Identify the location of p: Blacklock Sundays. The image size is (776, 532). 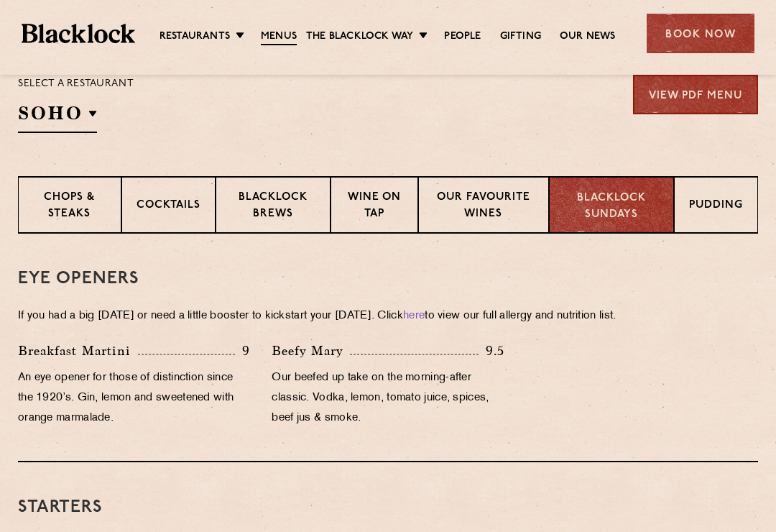
(612, 206).